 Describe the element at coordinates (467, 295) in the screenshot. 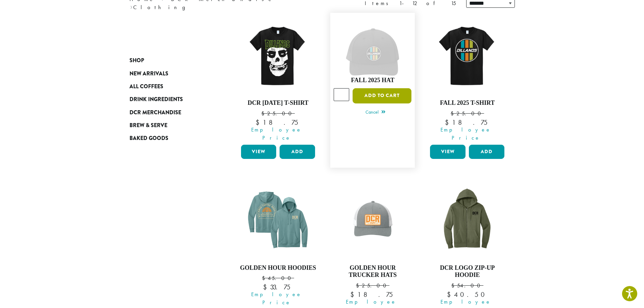

I see `bdi: 40.50` at that location.